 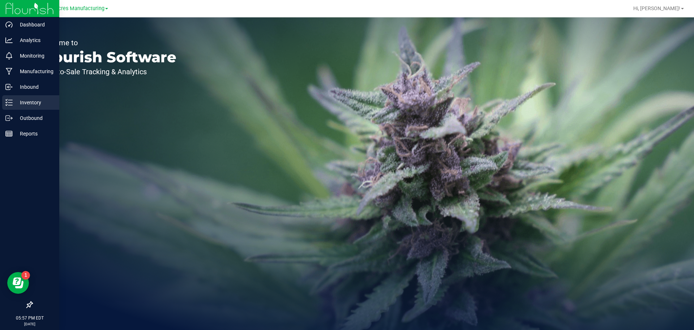 I want to click on p: Inbound, so click(x=34, y=87).